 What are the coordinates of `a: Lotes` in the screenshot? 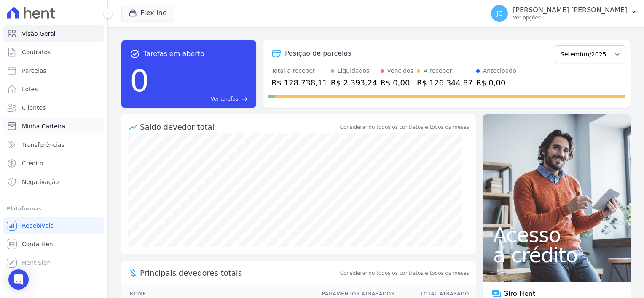 It's located at (53, 89).